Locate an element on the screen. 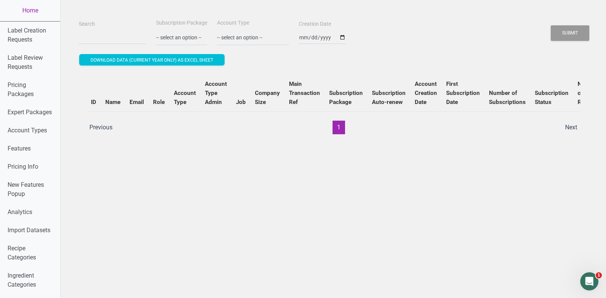 This screenshot has width=606, height=298. b: Name is located at coordinates (113, 102).